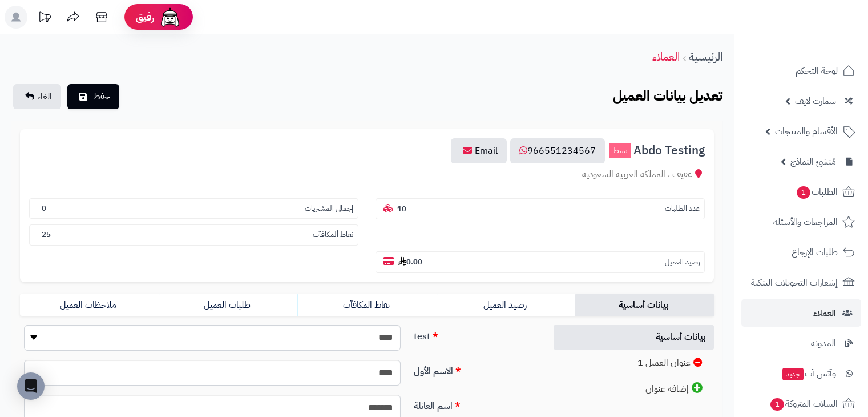 The image size is (868, 417). Describe the element at coordinates (475, 368) in the screenshot. I see `label: الاسم الأول` at that location.